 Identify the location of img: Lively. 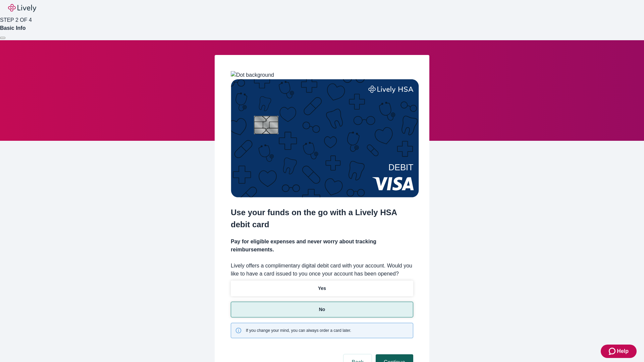
(22, 8).